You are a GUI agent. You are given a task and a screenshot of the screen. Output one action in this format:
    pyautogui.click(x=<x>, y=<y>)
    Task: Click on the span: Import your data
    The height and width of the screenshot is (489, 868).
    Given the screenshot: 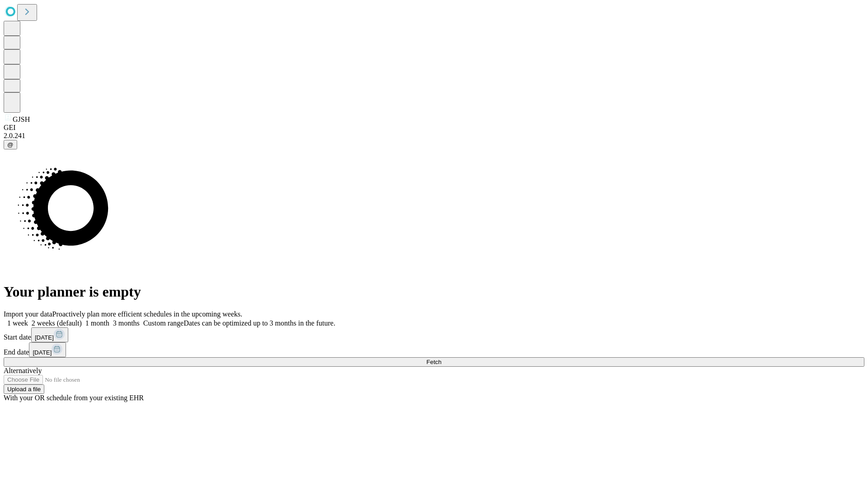 What is the action you would take?
    pyautogui.click(x=28, y=314)
    